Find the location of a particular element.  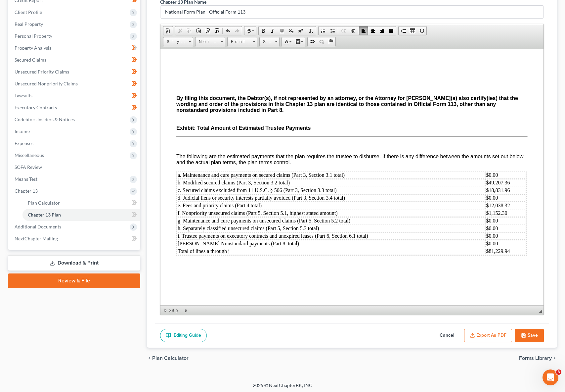

a: Center is located at coordinates (373, 31).